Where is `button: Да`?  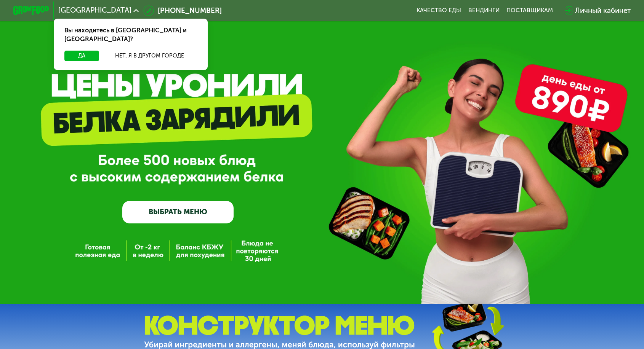 button: Да is located at coordinates (82, 56).